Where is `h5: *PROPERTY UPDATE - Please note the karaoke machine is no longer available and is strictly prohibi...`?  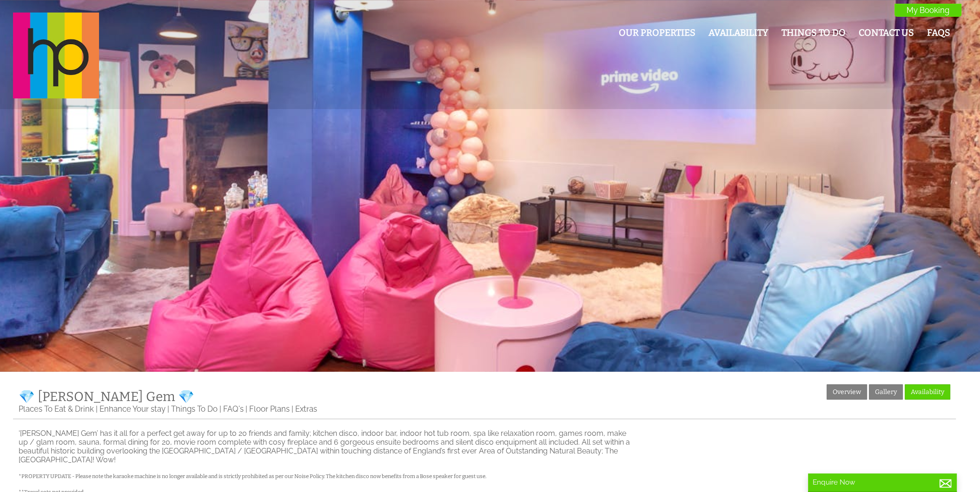
h5: *PROPERTY UPDATE - Please note the karaoke machine is no longer available and is strictly prohibi... is located at coordinates (327, 477).